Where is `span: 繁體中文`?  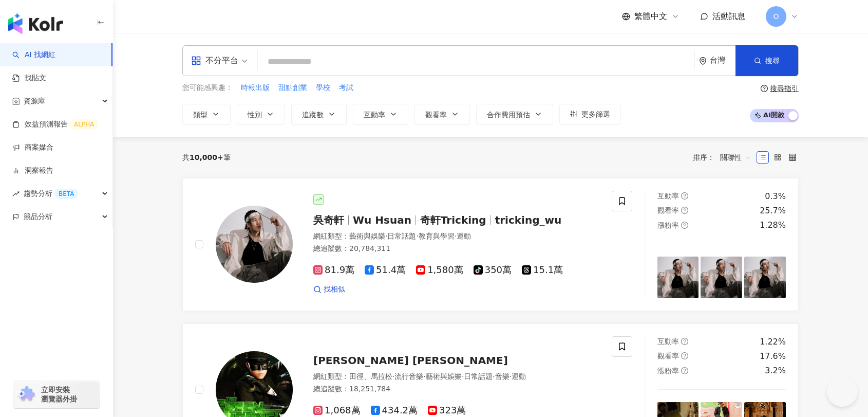 span: 繁體中文 is located at coordinates (651, 17).